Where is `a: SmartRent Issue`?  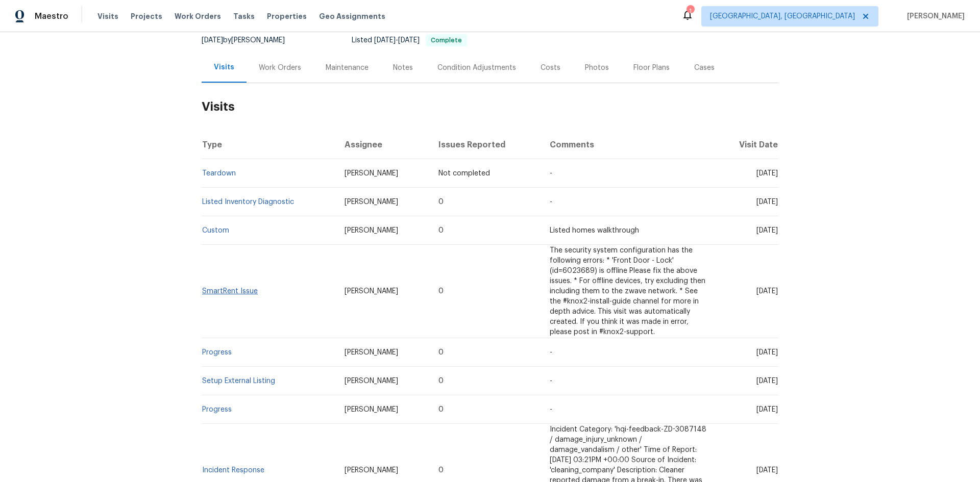 a: SmartRent Issue is located at coordinates (230, 291).